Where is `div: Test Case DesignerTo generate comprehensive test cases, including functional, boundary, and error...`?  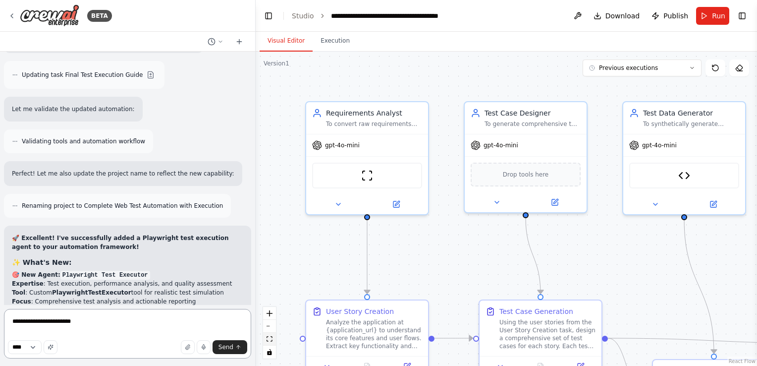
div: Test Case DesignerTo generate comprehensive test cases, including functional, boundary, and error... is located at coordinates (526, 157).